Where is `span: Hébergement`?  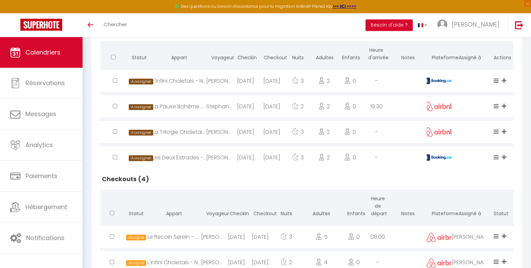 span: Hébergement is located at coordinates (46, 206).